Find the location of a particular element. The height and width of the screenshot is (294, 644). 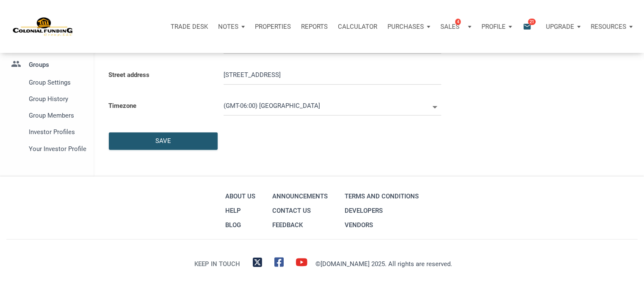

button: Purchases is located at coordinates (408, 26).